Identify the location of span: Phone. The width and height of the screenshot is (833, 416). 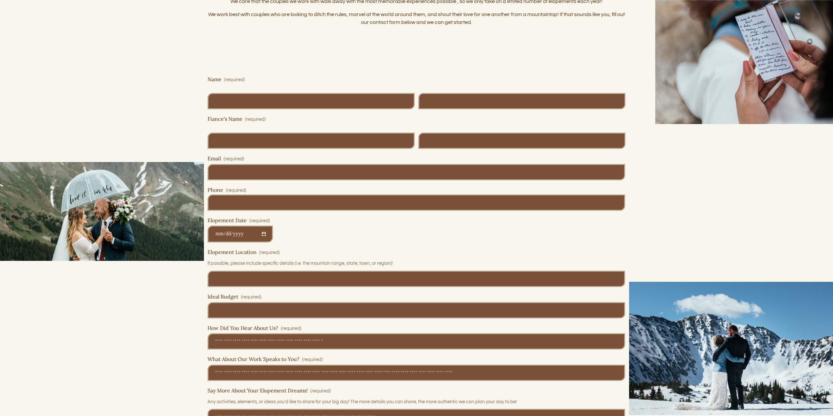
(215, 190).